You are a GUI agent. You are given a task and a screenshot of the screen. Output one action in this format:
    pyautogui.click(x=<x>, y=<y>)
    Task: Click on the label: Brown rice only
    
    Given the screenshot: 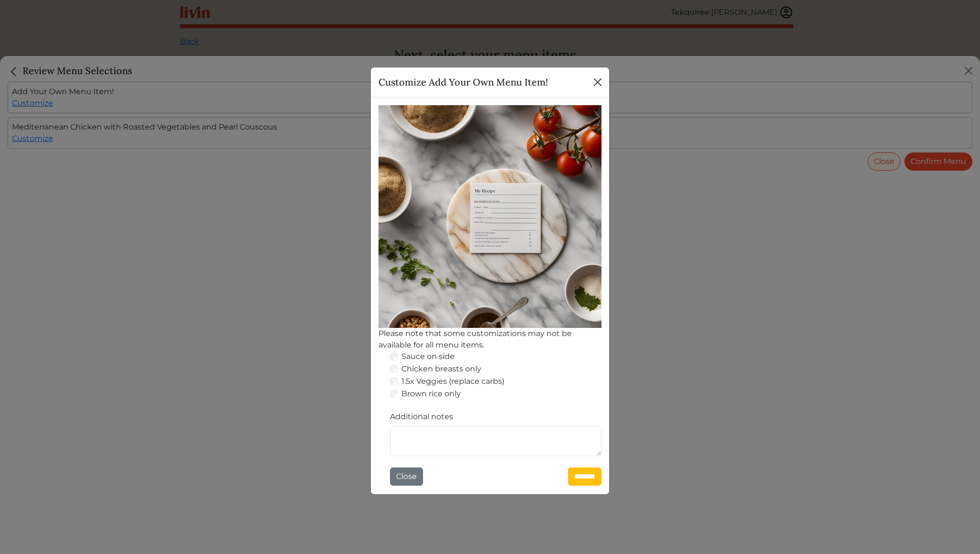 What is the action you would take?
    pyautogui.click(x=431, y=394)
    